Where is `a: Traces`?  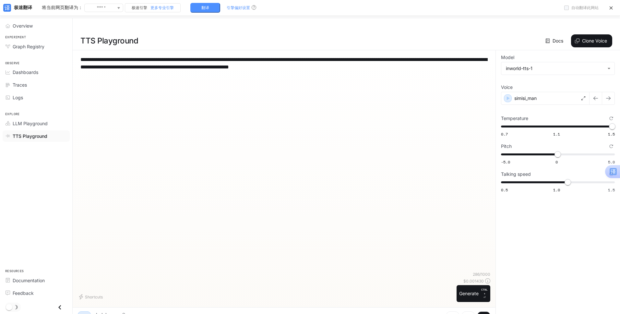 a: Traces is located at coordinates (36, 85).